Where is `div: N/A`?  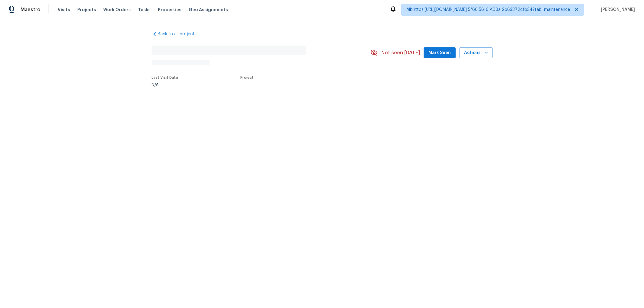
div: N/A is located at coordinates (165, 85).